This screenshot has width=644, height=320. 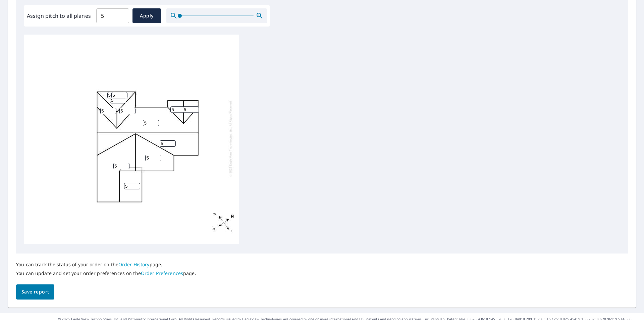 What do you see at coordinates (162, 273) in the screenshot?
I see `a: Order Preferences` at bounding box center [162, 273].